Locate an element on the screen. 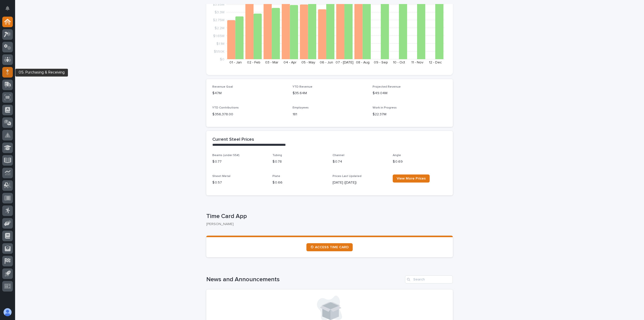 Image resolution: width=644 pixels, height=320 pixels. p: $ 356,378.00 is located at coordinates (249, 114).